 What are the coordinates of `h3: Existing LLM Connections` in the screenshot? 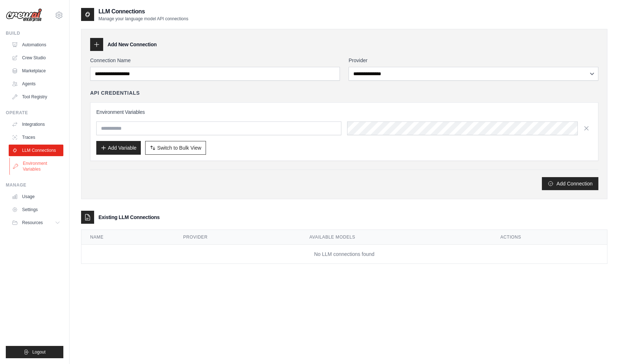 It's located at (129, 217).